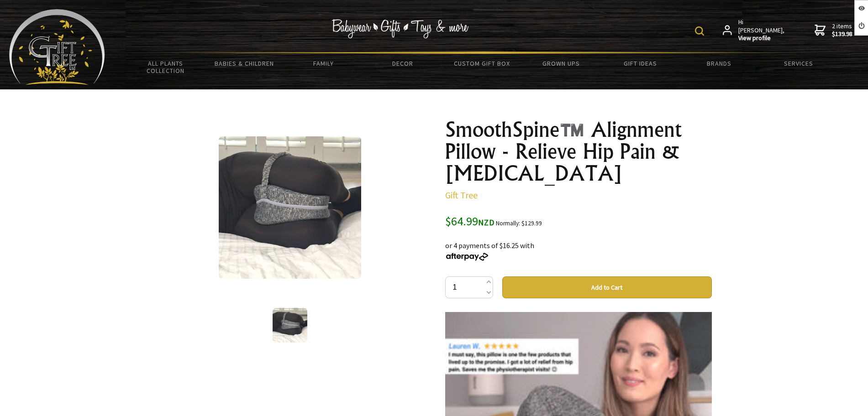 The height and width of the screenshot is (416, 868). Describe the element at coordinates (323, 63) in the screenshot. I see `a: Family` at that location.